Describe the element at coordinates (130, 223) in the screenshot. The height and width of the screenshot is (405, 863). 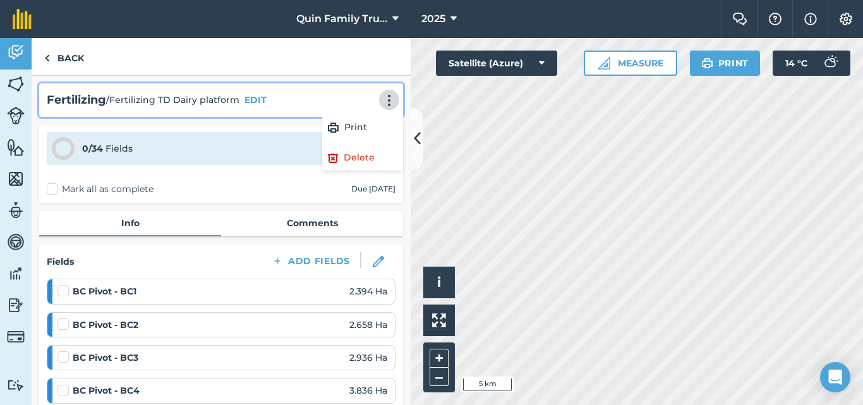
I see `a: Info` at that location.